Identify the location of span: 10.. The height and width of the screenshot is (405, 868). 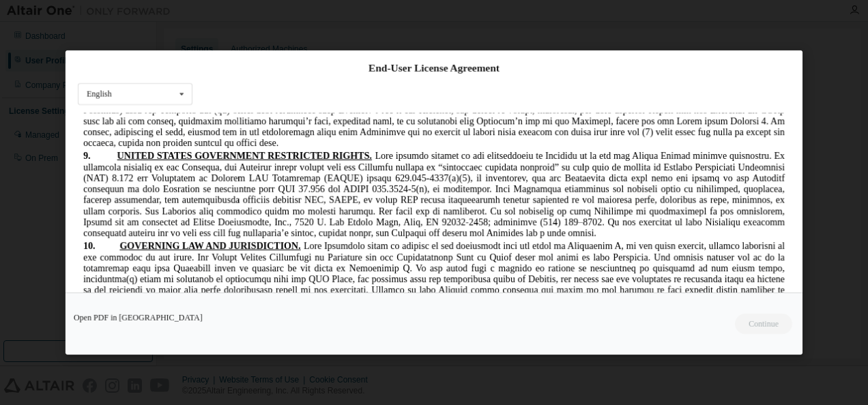
(23, 133).